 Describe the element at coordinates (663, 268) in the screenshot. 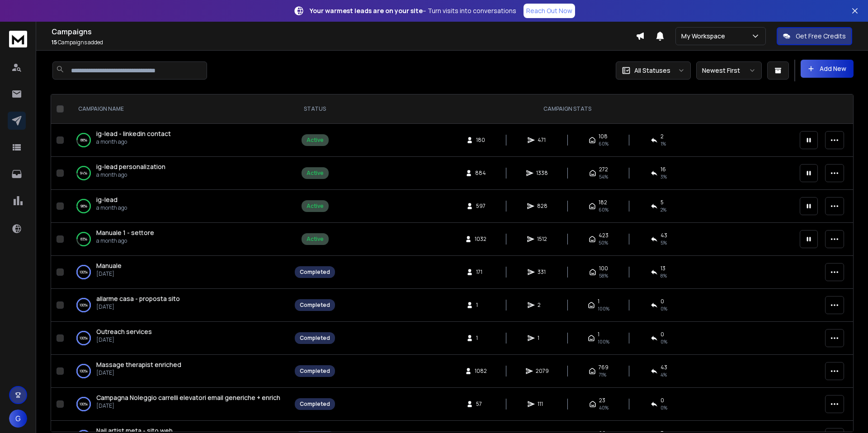

I see `span: 13` at that location.